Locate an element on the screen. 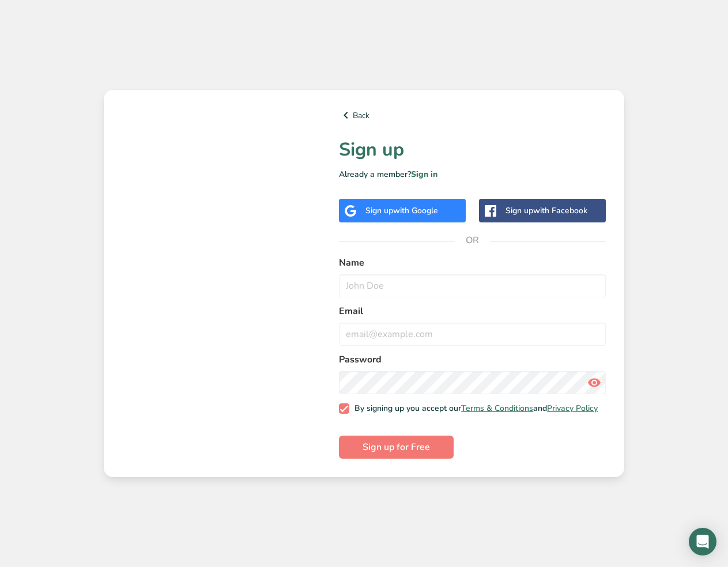  a: Back is located at coordinates (472, 115).